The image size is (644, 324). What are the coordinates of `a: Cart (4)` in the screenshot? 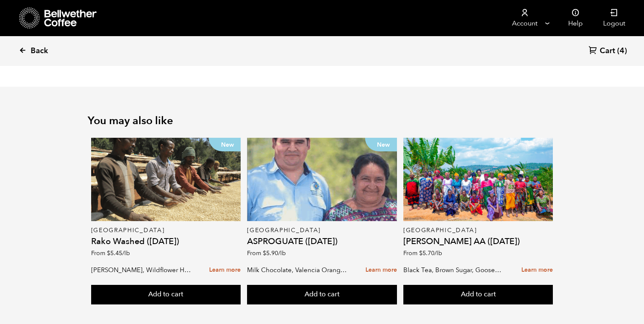 It's located at (608, 51).